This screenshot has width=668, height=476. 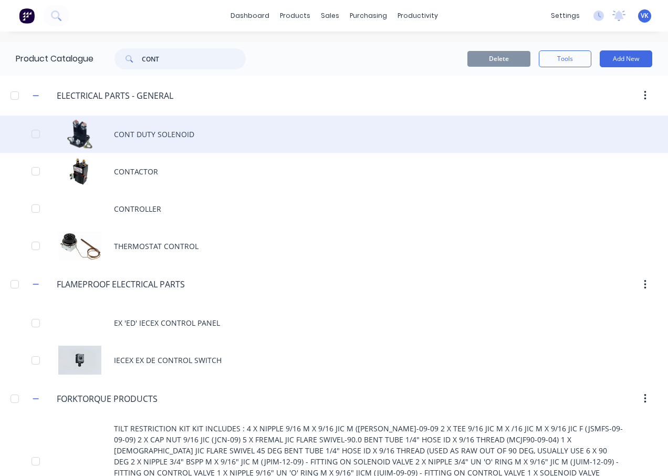 I want to click on div: products, so click(x=295, y=16).